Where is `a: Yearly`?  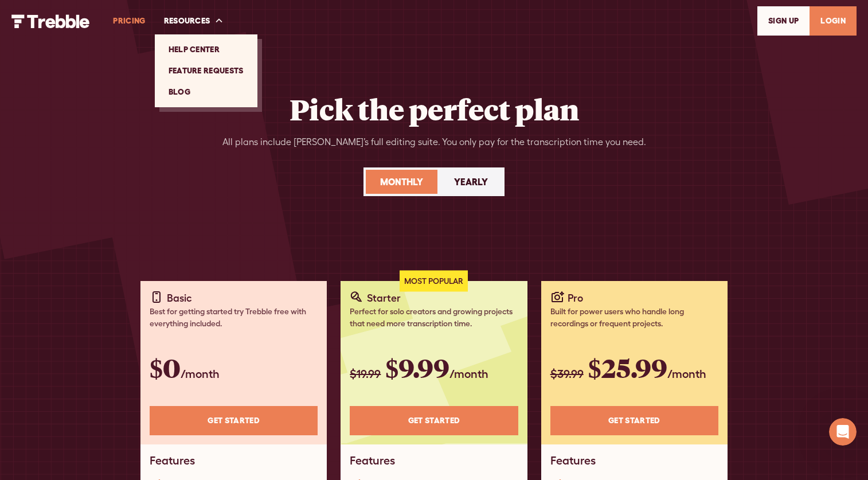 a: Yearly is located at coordinates (471, 182).